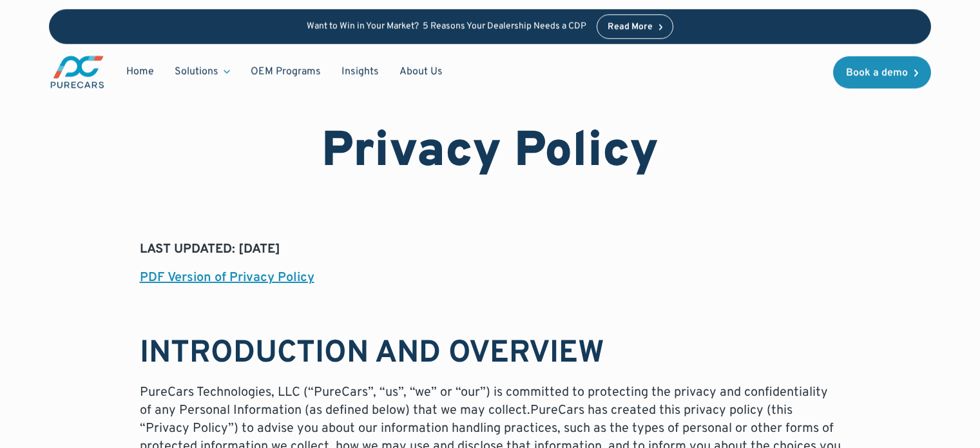 Image resolution: width=980 pixels, height=448 pixels. I want to click on p: Want to Win in Your Market? 5 Reasons Your Dealership Needs a CDP, so click(446, 26).